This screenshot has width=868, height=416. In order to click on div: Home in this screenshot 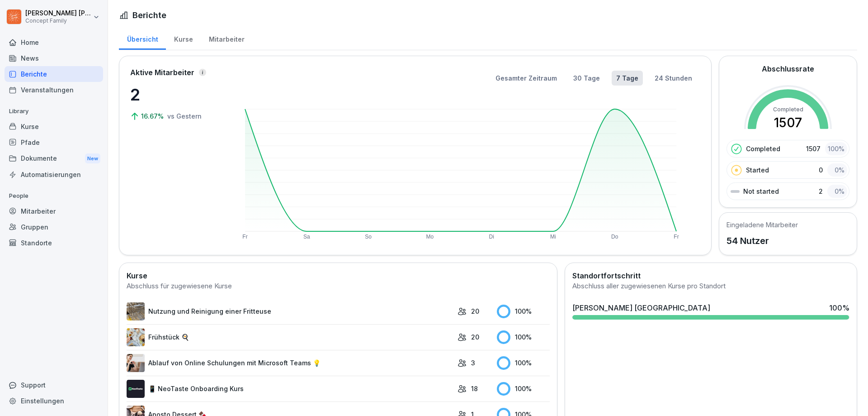, I will do `click(54, 42)`.